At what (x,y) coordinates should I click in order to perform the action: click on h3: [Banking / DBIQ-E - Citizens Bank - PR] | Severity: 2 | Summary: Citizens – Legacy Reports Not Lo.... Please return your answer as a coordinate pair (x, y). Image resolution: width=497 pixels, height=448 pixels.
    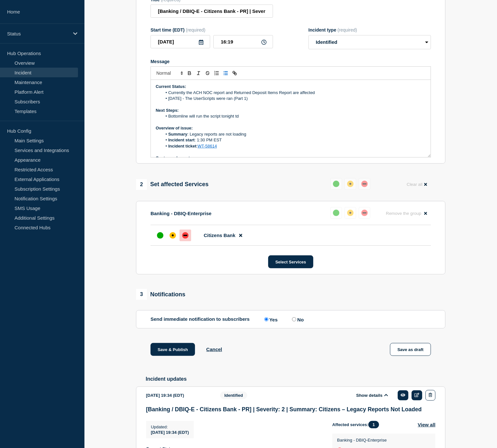
    Looking at the image, I should click on (291, 410).